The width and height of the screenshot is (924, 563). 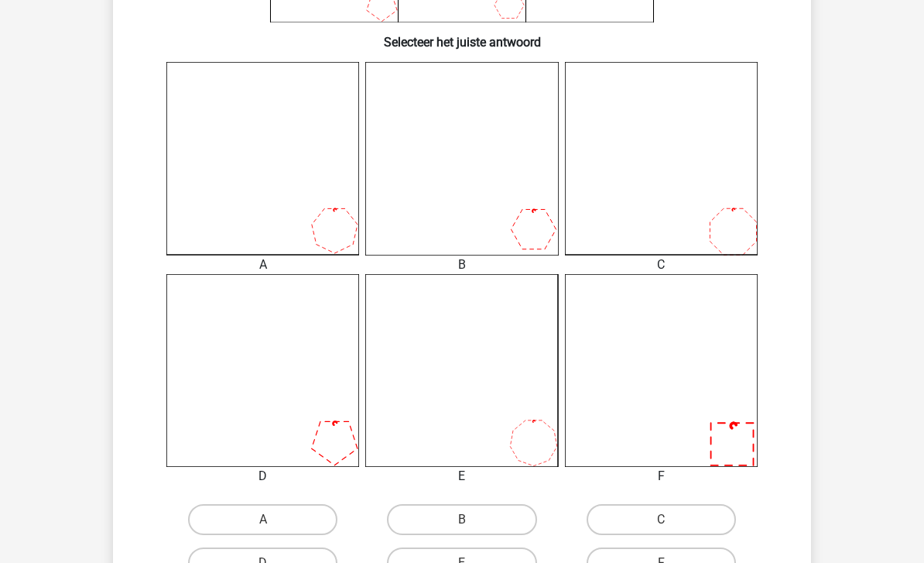 I want to click on div: E, so click(x=461, y=476).